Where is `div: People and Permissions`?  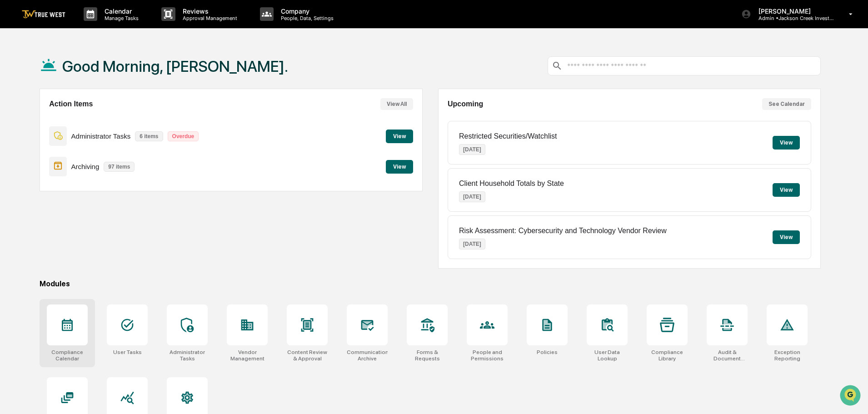
div: People and Permissions is located at coordinates (487, 355).